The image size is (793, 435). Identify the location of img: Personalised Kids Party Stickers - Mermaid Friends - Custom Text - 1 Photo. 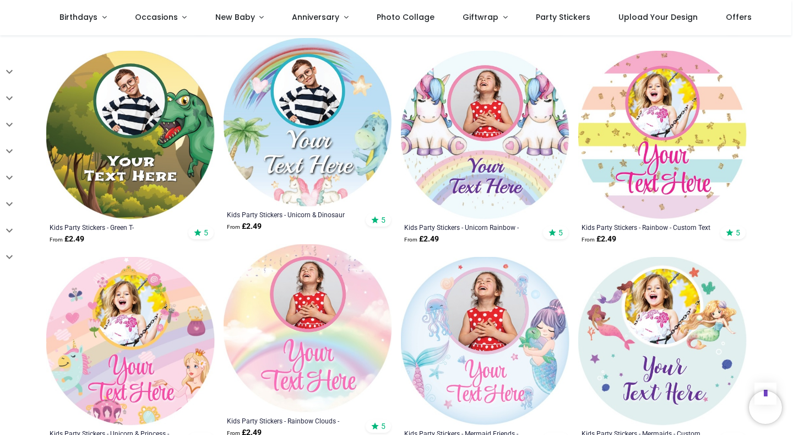
(485, 341).